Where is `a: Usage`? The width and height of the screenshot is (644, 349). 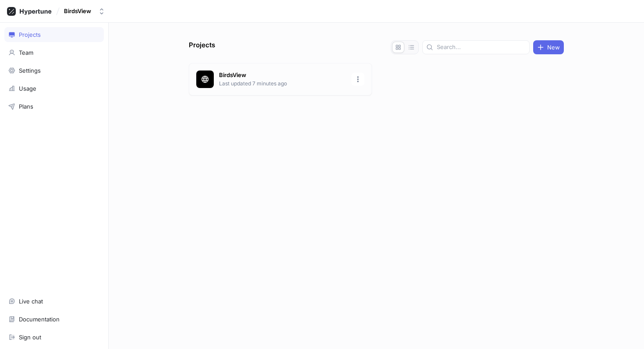 a: Usage is located at coordinates (54, 89).